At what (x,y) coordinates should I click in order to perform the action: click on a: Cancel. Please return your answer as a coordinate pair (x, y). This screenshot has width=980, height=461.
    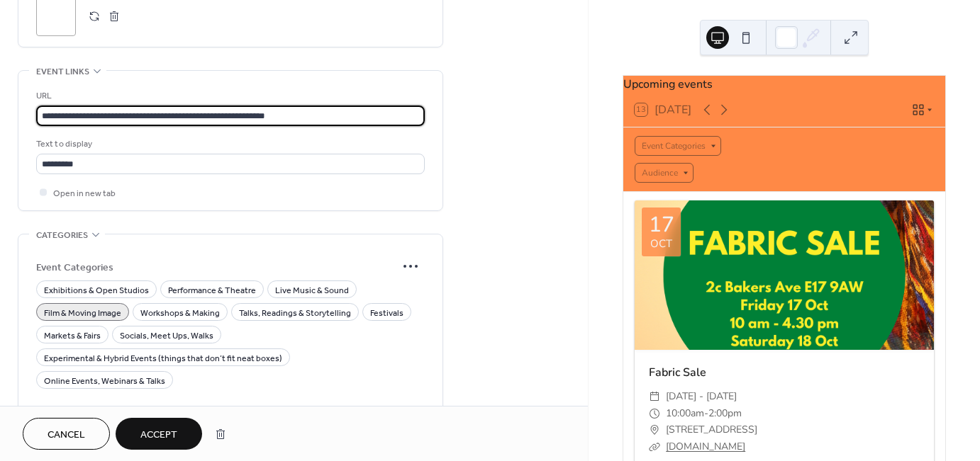
    Looking at the image, I should click on (66, 434).